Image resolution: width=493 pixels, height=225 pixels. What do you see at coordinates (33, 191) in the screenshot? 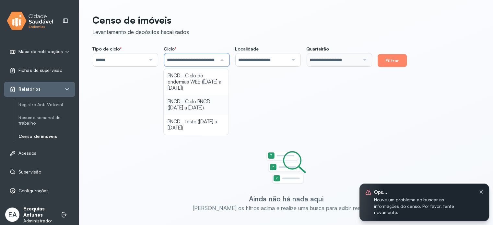
I see `span: Configurações` at bounding box center [33, 191].